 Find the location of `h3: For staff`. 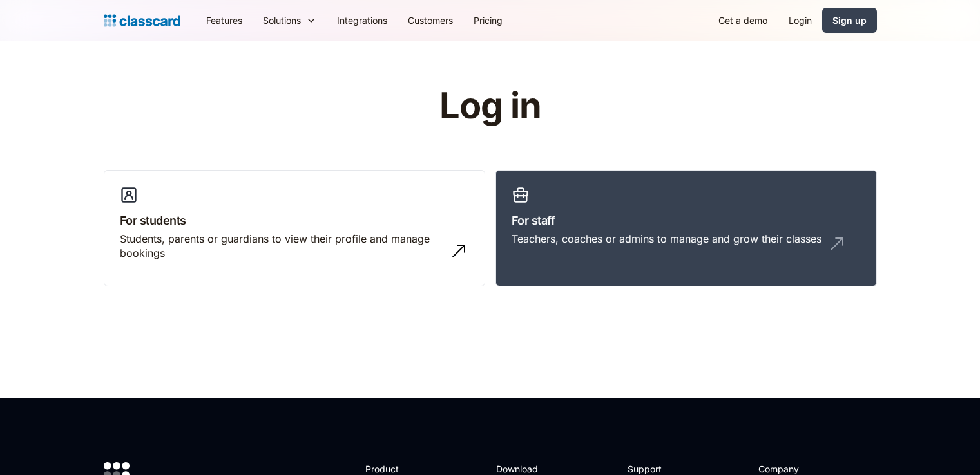

h3: For staff is located at coordinates (686, 220).